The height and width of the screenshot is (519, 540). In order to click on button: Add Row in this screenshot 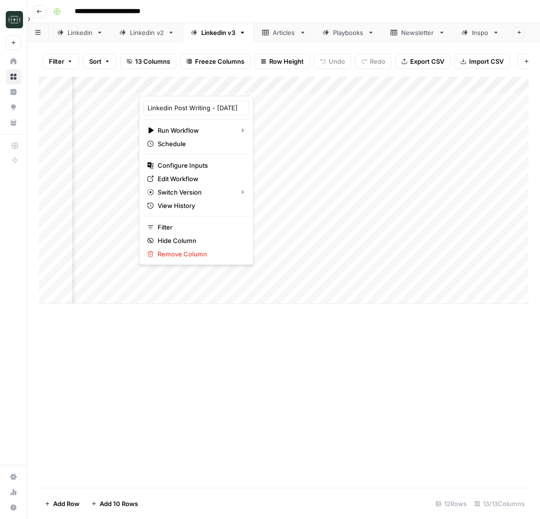, I will do `click(62, 504)`.